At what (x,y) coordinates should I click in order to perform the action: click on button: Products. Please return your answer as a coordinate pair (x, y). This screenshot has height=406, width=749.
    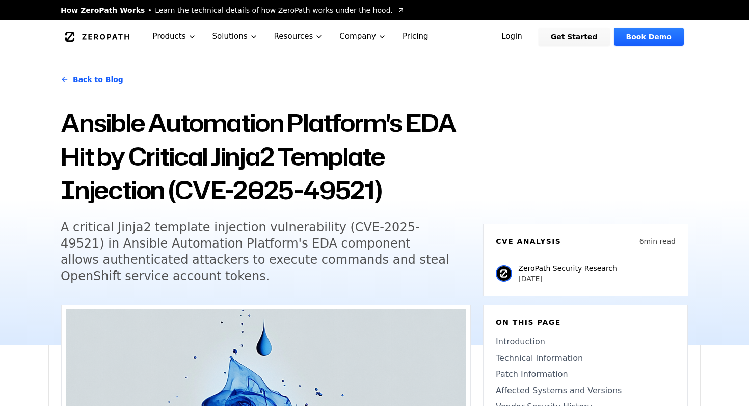
    Looking at the image, I should click on (174, 36).